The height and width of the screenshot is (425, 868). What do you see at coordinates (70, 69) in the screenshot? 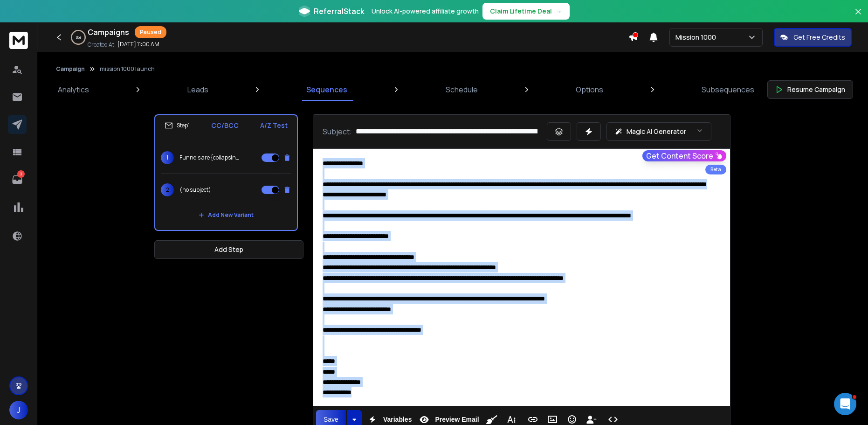
I see `button: Campaign` at bounding box center [70, 69].